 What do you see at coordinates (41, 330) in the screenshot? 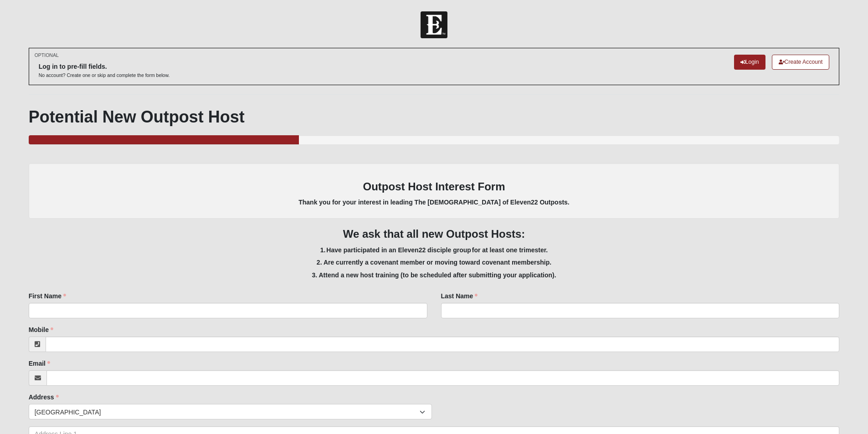
I see `label: Mobile` at bounding box center [41, 330].